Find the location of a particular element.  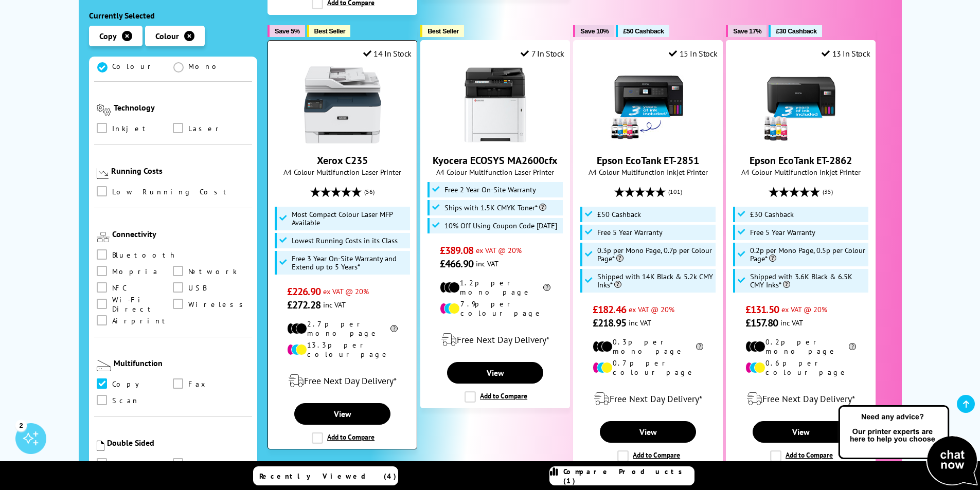

span: Mono is located at coordinates (205, 66).